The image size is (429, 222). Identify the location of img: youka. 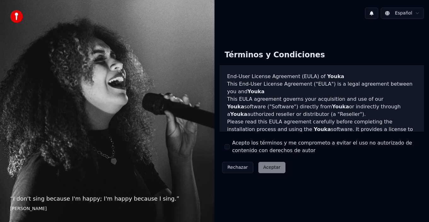
(16, 16).